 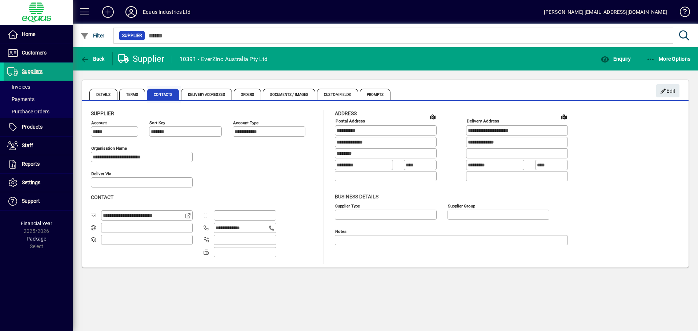 I want to click on span: Enquiry, so click(x=616, y=59).